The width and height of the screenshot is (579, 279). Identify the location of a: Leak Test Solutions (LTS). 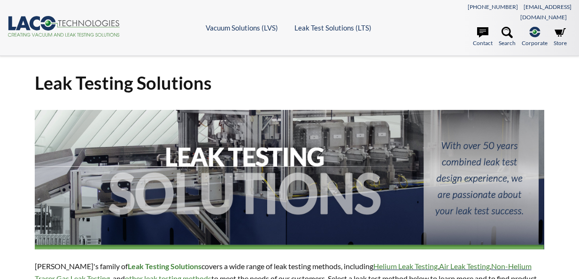
(333, 28).